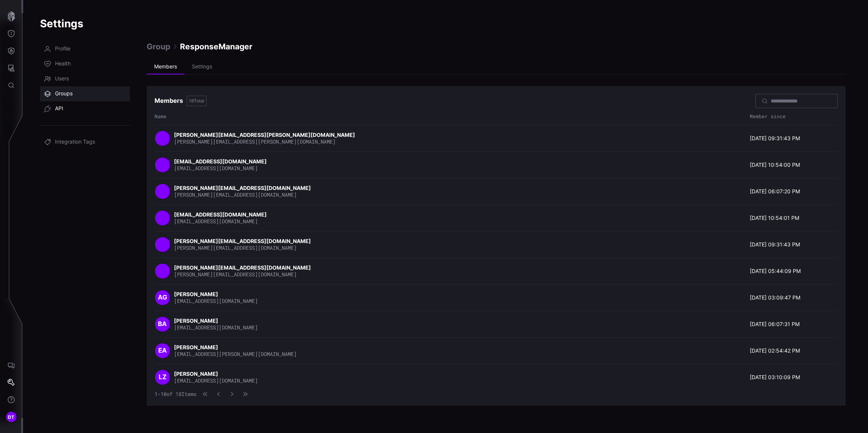  I want to click on a: API, so click(85, 109).